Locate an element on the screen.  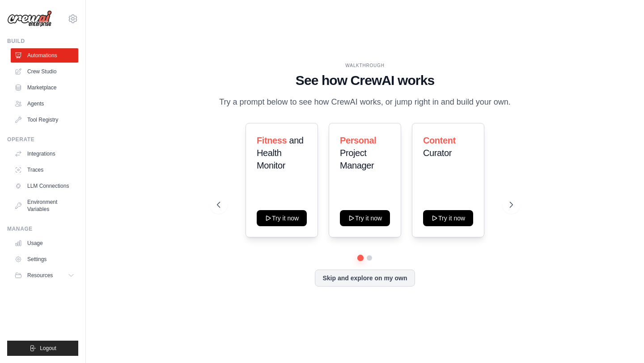
a: Agents is located at coordinates (44, 103).